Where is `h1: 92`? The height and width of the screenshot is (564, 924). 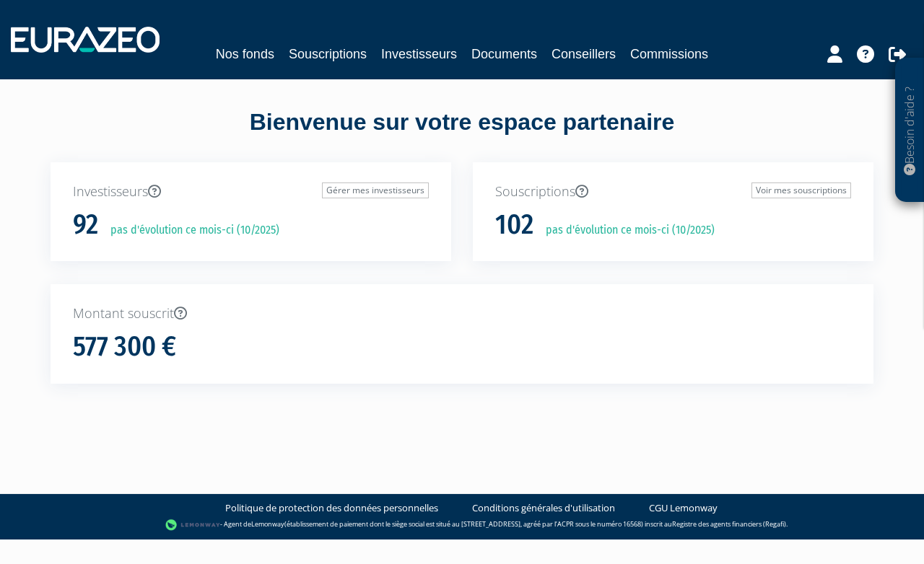
h1: 92 is located at coordinates (85, 225).